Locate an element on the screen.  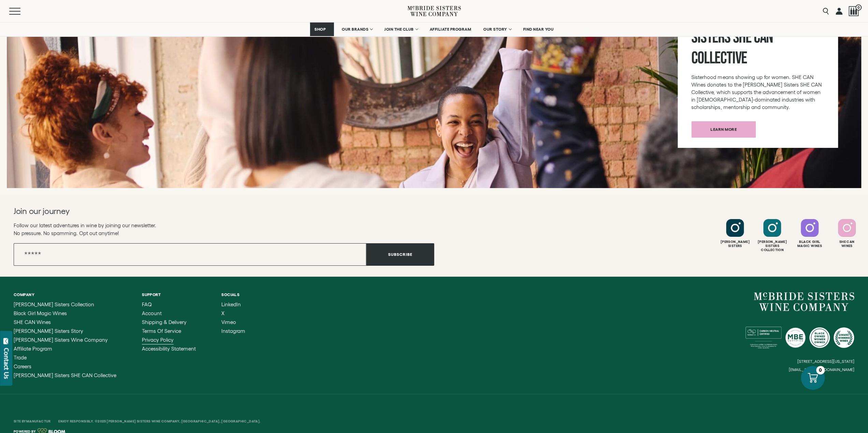
a: X is located at coordinates (234, 314).